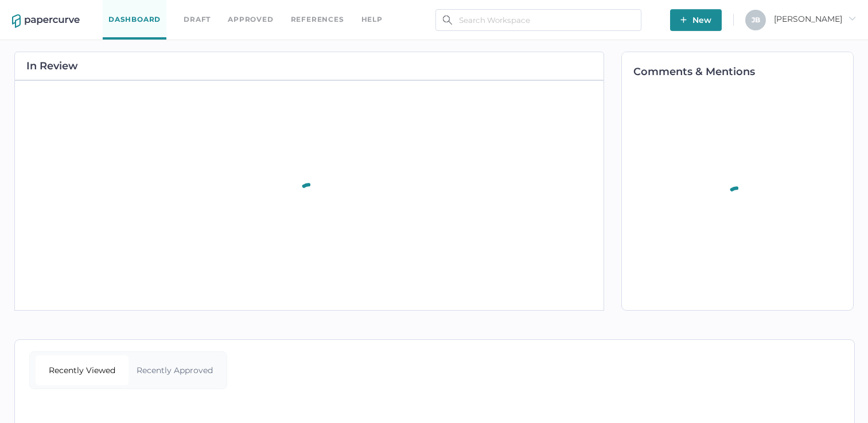 This screenshot has width=868, height=423. I want to click on h2: In Review, so click(52, 66).